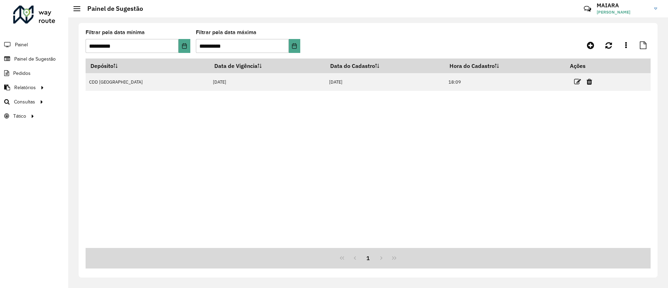 The height and width of the screenshot is (288, 668). Describe the element at coordinates (588, 9) in the screenshot. I see `a: Contato Rápido` at that location.